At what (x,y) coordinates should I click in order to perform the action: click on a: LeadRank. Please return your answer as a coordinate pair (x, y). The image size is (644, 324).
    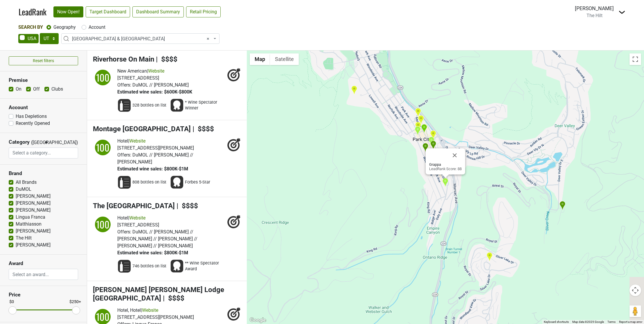
    Looking at the image, I should click on (33, 12).